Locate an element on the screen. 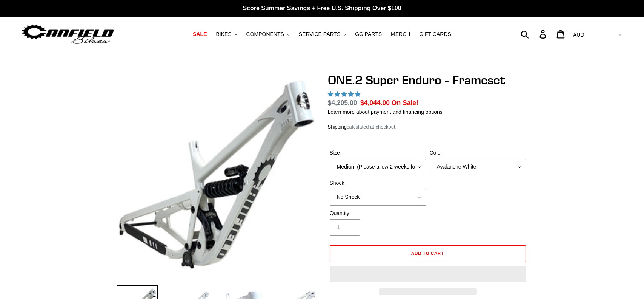 Image resolution: width=644 pixels, height=299 pixels. button: Add to cart is located at coordinates (428, 254).